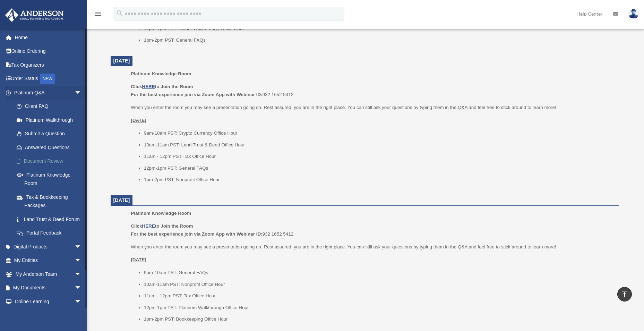 This screenshot has height=331, width=644. I want to click on a: Order StatusNEW, so click(48, 78).